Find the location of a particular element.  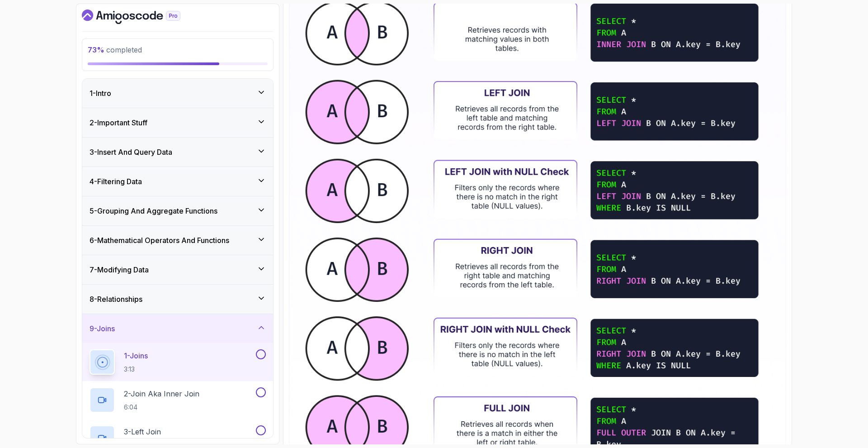

button: 6-Mathematical Operators And Functions is located at coordinates (178, 240).